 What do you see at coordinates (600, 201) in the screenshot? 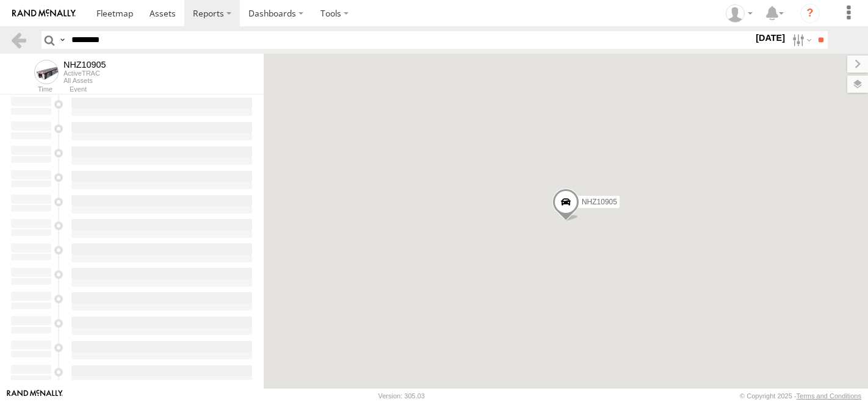
I see `span: NHZ10905` at bounding box center [600, 201].